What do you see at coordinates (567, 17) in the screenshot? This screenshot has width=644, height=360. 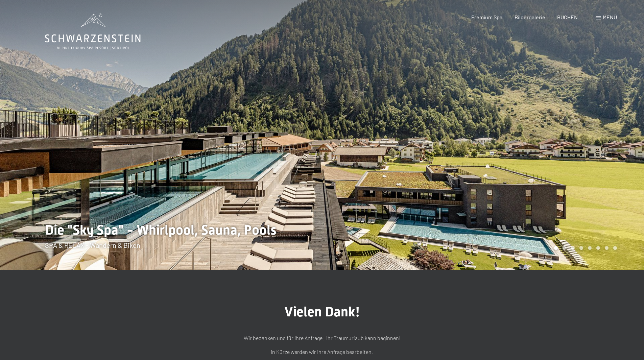 I see `a: BUCHEN` at bounding box center [567, 17].